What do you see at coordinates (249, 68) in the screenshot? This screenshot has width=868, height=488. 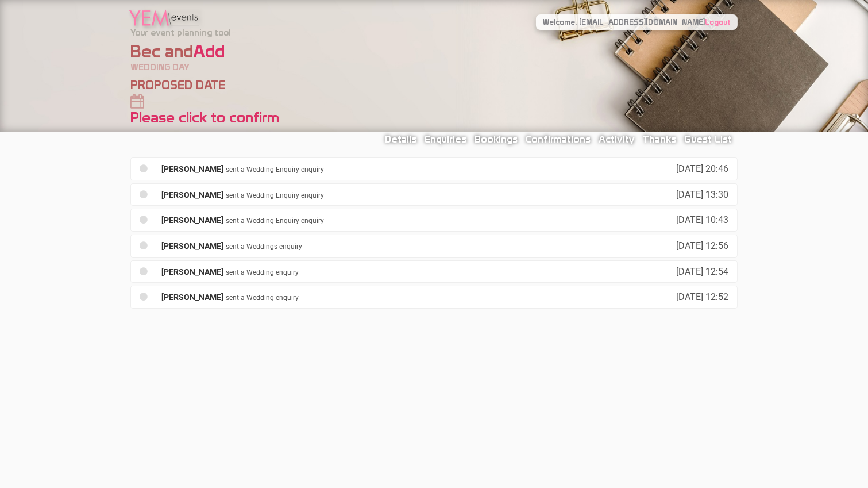 I see `div: WEDDING DAY` at bounding box center [249, 68].